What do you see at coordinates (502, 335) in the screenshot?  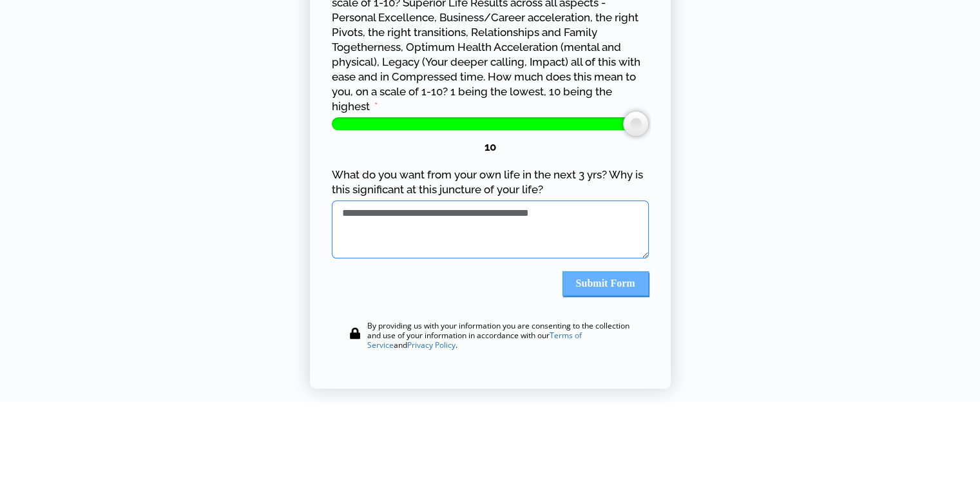 I see `div: By providing us with your information you are consenting to the collection and use of your inform...` at bounding box center [502, 335].